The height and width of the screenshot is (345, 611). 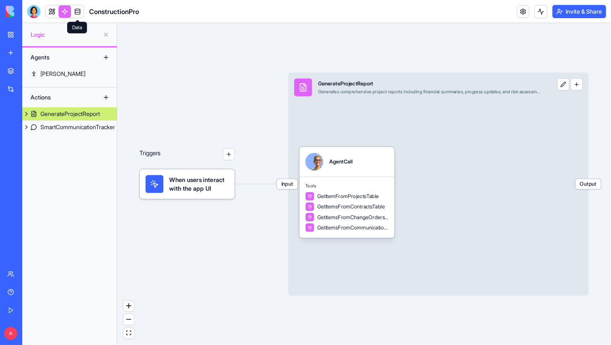 What do you see at coordinates (351, 207) in the screenshot?
I see `span: GetItemsFromContractsTable` at bounding box center [351, 207].